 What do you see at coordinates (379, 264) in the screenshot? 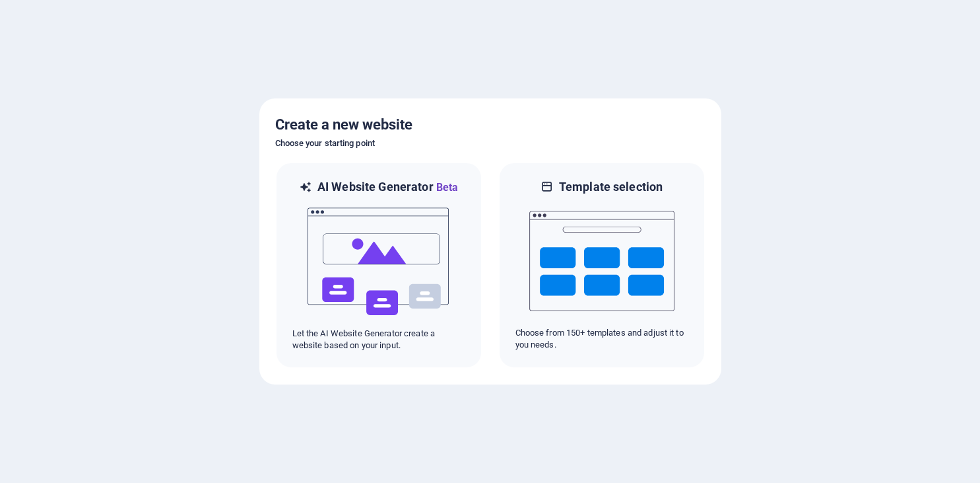
I see `div: AI Website GeneratorBetaaiLet the AI Website Generator create a website based on your input.` at bounding box center [379, 264].